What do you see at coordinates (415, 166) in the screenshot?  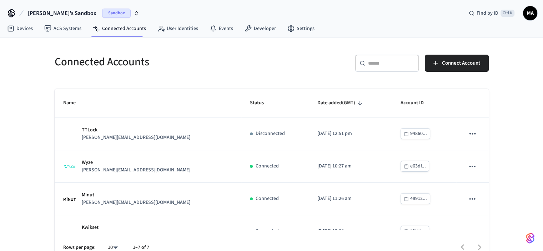 I see `button: e63df...` at bounding box center [415, 166].